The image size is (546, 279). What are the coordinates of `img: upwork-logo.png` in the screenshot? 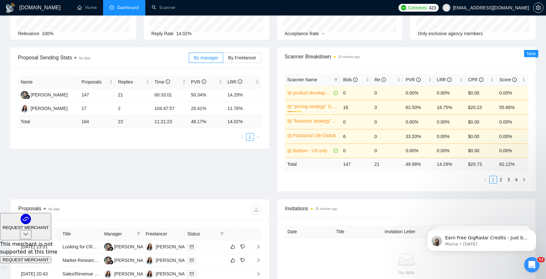 It's located at (404, 8).